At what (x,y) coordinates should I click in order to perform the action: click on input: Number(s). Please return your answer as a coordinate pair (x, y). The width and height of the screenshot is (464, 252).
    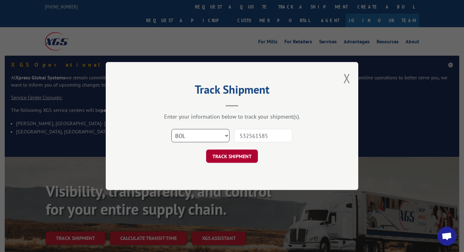
    Looking at the image, I should click on (263, 136).